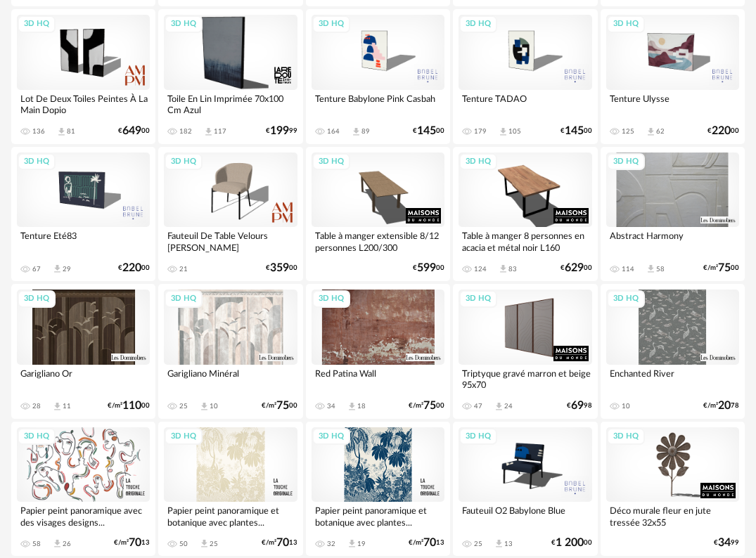 The height and width of the screenshot is (558, 756). I want to click on div: Tenture Babylone Pink Casbah, so click(378, 104).